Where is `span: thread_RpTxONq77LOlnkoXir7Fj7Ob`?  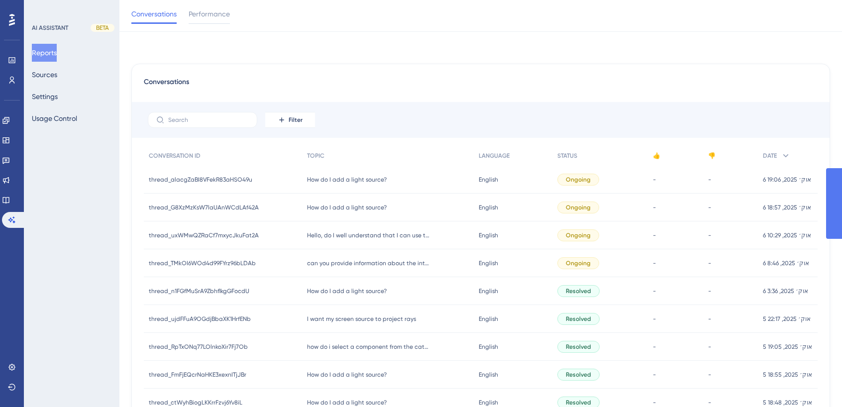 span: thread_RpTxONq77LOlnkoXir7Fj7Ob is located at coordinates (198, 347).